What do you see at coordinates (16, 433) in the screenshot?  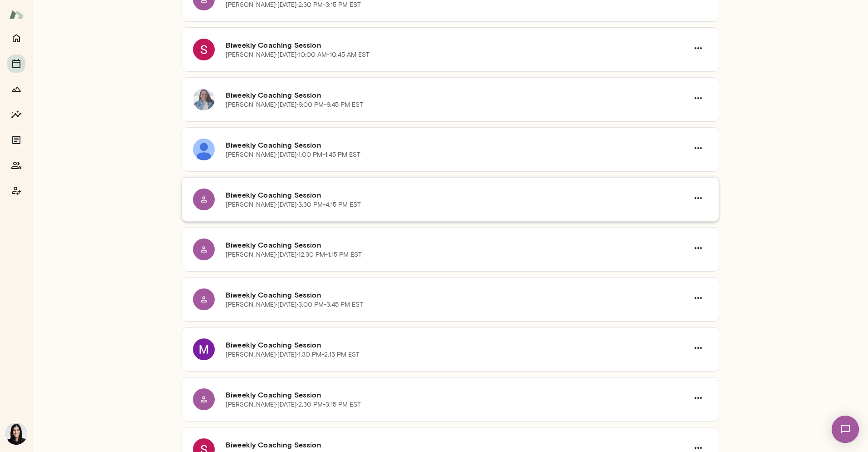 I see `img: Katrina Bilella` at bounding box center [16, 433].